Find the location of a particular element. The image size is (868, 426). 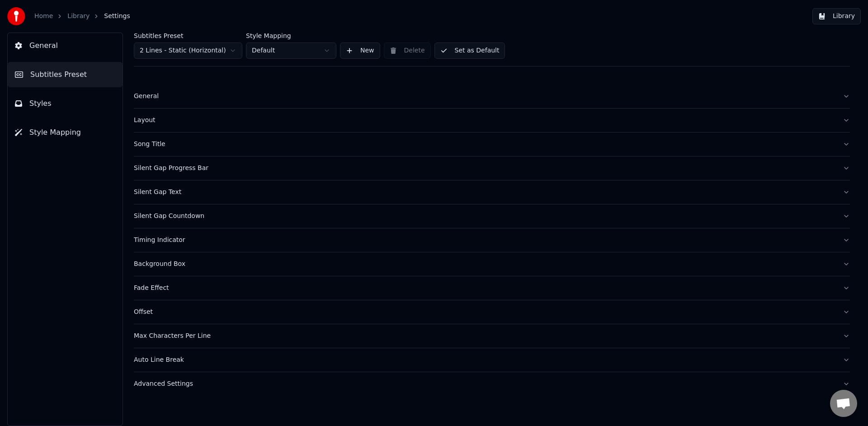

button: Advanced Settings is located at coordinates (492, 384).